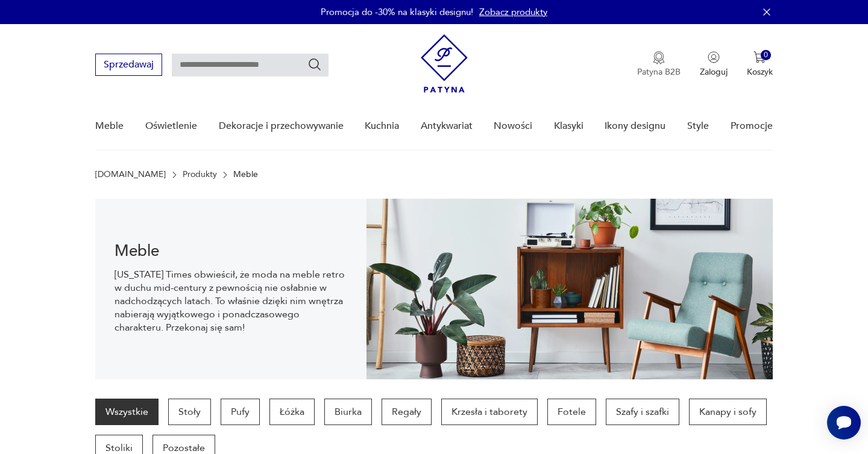 The image size is (868, 454). I want to click on img: Ikona koszyka, so click(759, 57).